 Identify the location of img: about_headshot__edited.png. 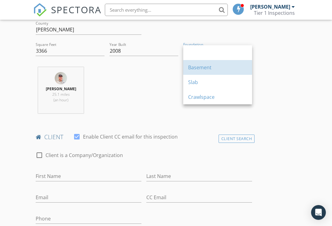
(61, 78).